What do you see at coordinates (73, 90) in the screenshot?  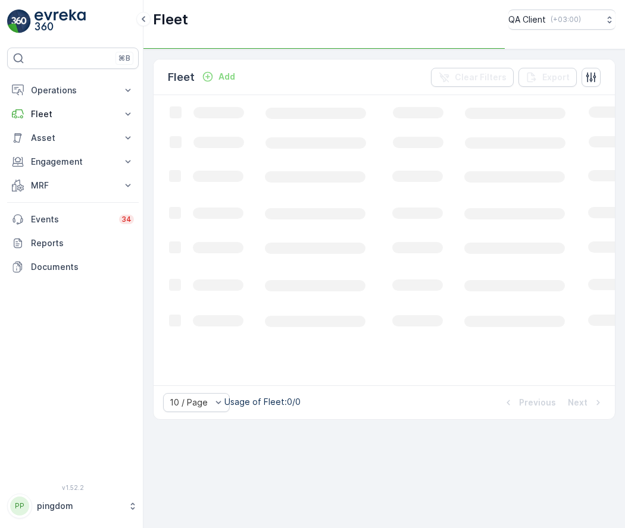 I see `button: Operations` at bounding box center [73, 90].